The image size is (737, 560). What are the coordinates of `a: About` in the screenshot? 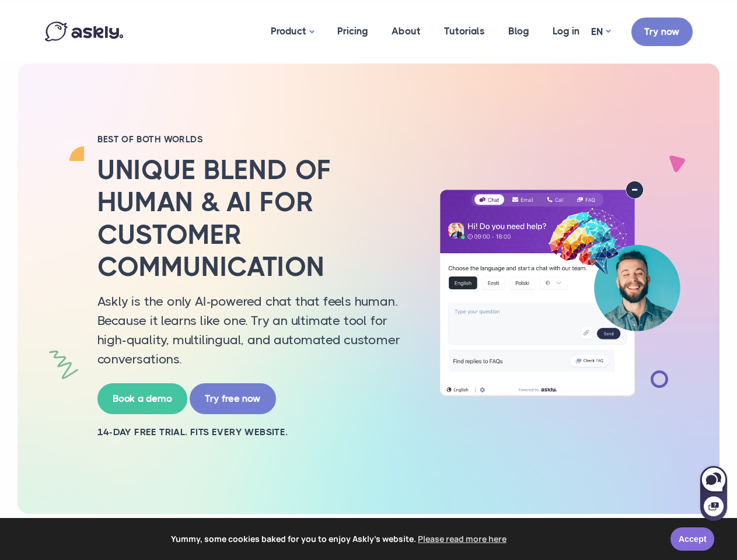 It's located at (406, 31).